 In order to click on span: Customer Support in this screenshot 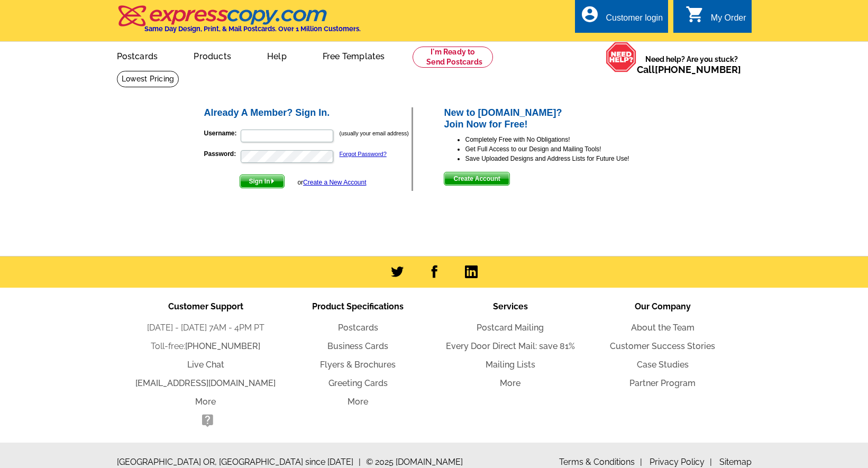, I will do `click(206, 306)`.